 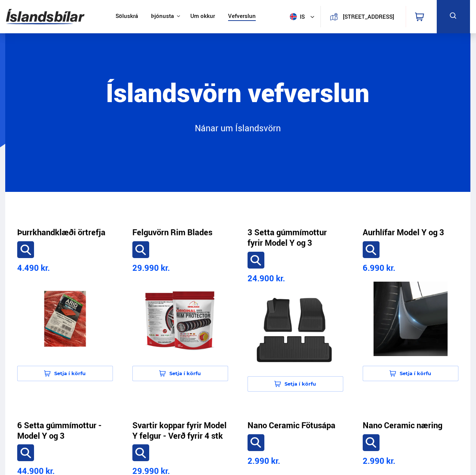 What do you see at coordinates (292, 425) in the screenshot?
I see `a: Nano Ceramic Fötusápa` at bounding box center [292, 425].